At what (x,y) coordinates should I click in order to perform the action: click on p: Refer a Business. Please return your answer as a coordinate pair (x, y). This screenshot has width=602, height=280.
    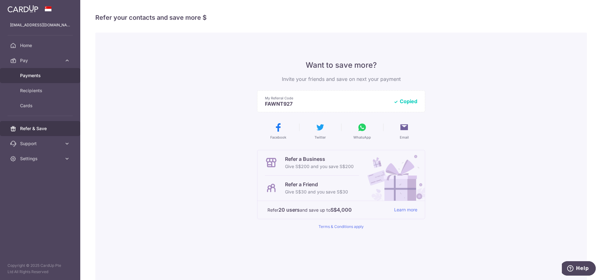
    Looking at the image, I should click on (319, 159).